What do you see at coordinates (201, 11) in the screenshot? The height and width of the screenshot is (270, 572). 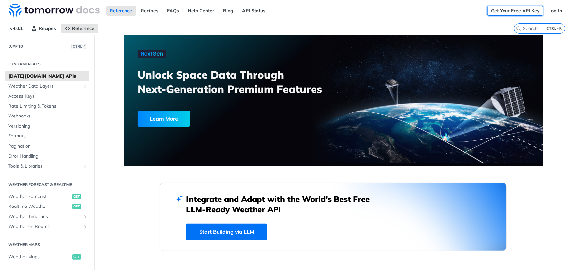 I see `a: Help Center` at bounding box center [201, 11].